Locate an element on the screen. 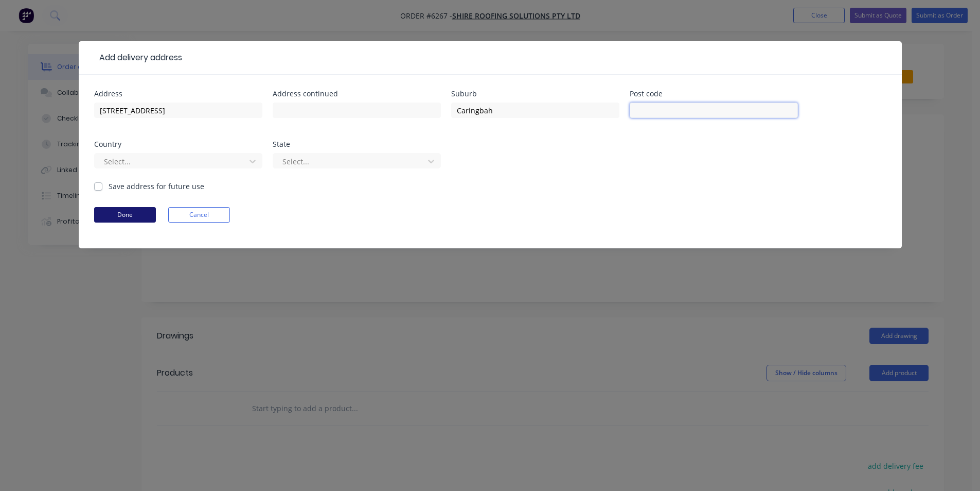 This screenshot has height=491, width=980. div: Add delivery address is located at coordinates (138, 58).